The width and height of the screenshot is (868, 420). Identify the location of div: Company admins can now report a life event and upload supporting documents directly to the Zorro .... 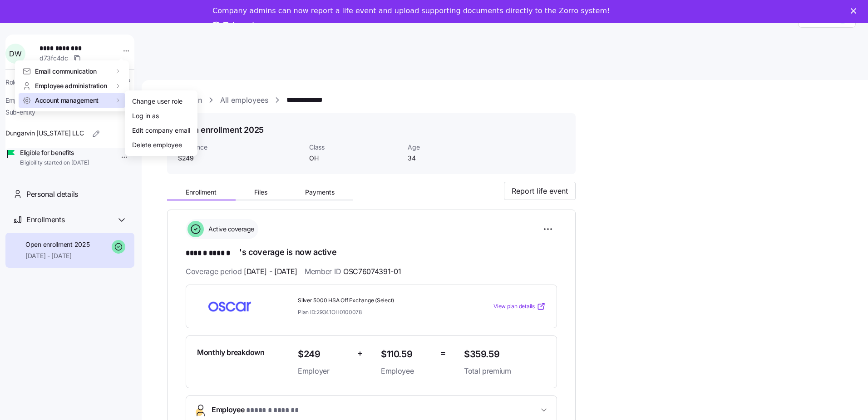
(411, 11).